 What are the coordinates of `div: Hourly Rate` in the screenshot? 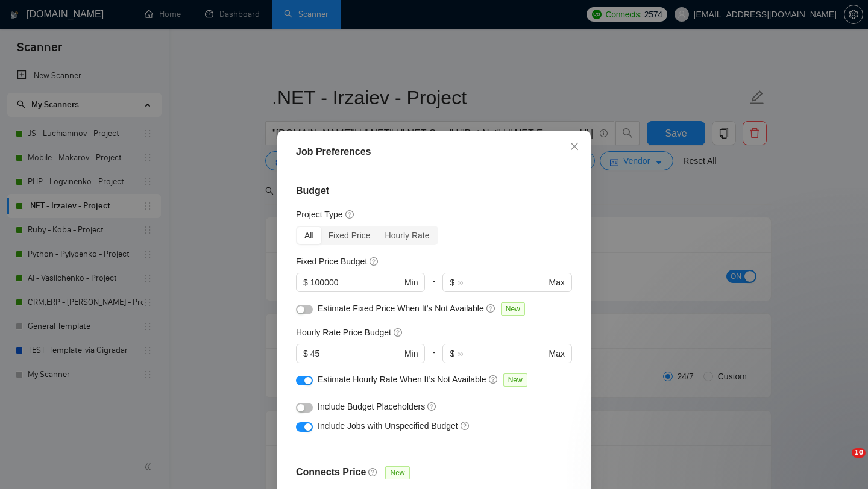 It's located at (408, 236).